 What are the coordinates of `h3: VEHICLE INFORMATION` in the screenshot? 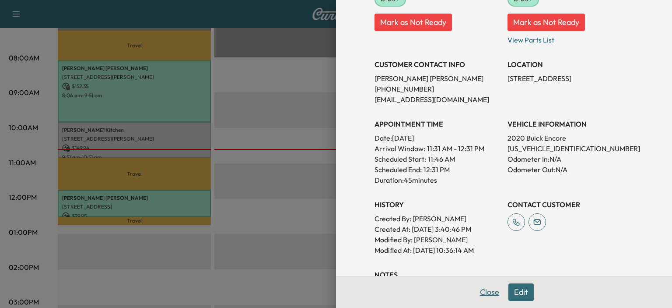 It's located at (571, 124).